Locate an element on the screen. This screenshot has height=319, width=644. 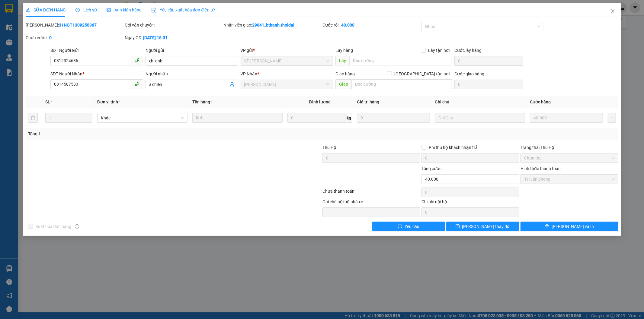
div: SĐT Người Gửi is located at coordinates (97, 50).